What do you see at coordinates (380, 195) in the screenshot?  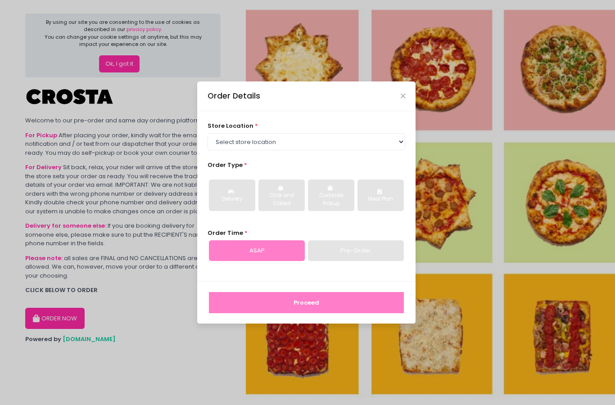 I see `button: Meal Plan` at bounding box center [380, 195].